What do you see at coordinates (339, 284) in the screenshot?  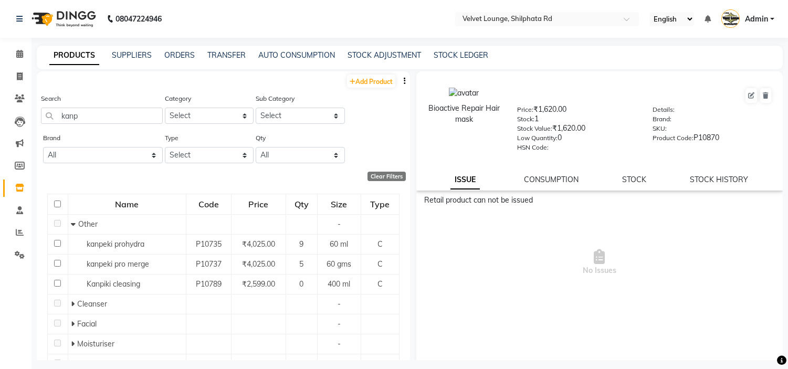 I see `span: 400 ml` at bounding box center [339, 284].